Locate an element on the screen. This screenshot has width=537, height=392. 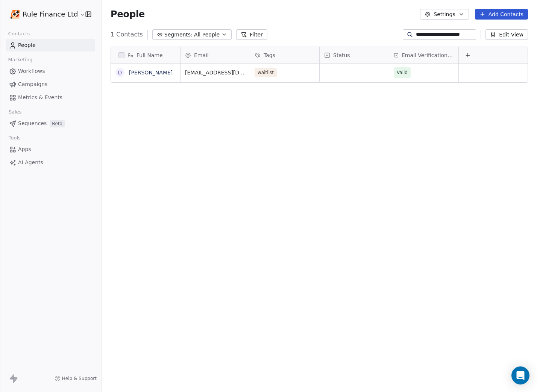
span: Marketing is located at coordinates (20, 60).